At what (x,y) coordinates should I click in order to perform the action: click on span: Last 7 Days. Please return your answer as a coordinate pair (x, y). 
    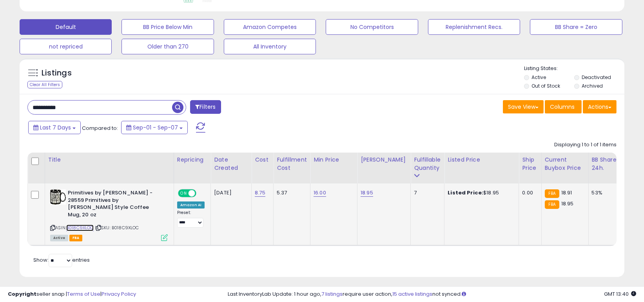
    Looking at the image, I should click on (55, 128).